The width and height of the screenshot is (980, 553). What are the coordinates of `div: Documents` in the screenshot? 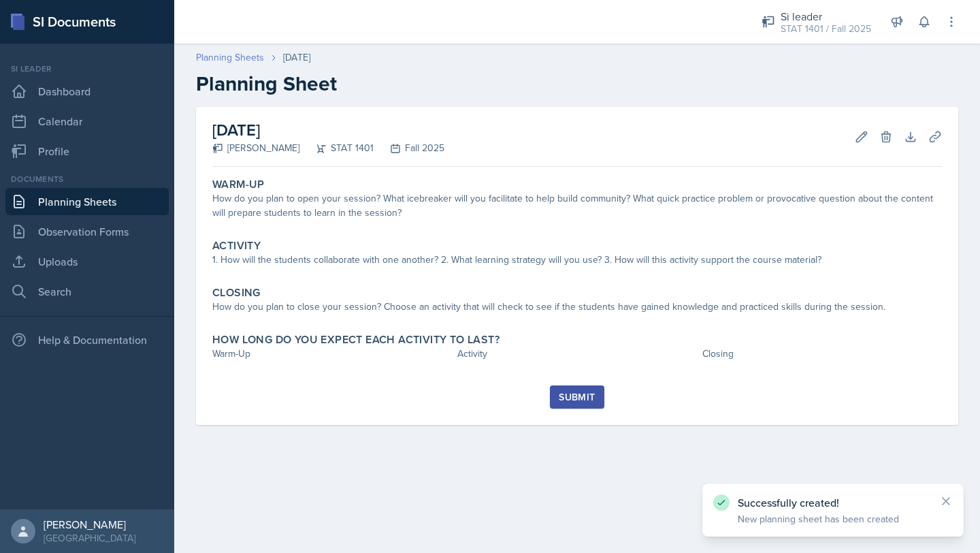 It's located at (87, 179).